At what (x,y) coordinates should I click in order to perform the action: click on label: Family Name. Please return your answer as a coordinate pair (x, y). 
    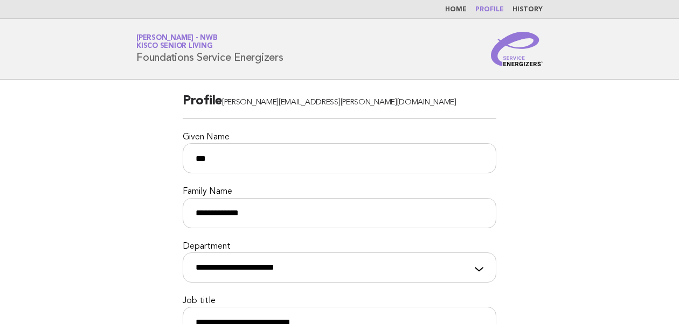
    Looking at the image, I should click on (340, 192).